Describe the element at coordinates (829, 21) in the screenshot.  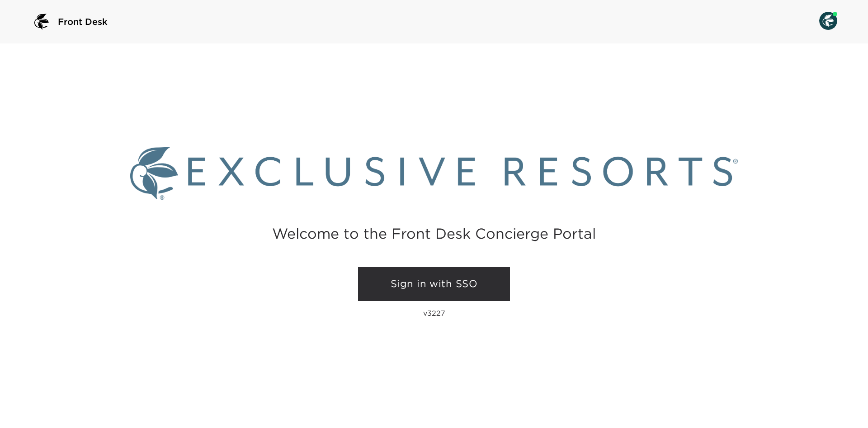
I see `img: User` at that location.